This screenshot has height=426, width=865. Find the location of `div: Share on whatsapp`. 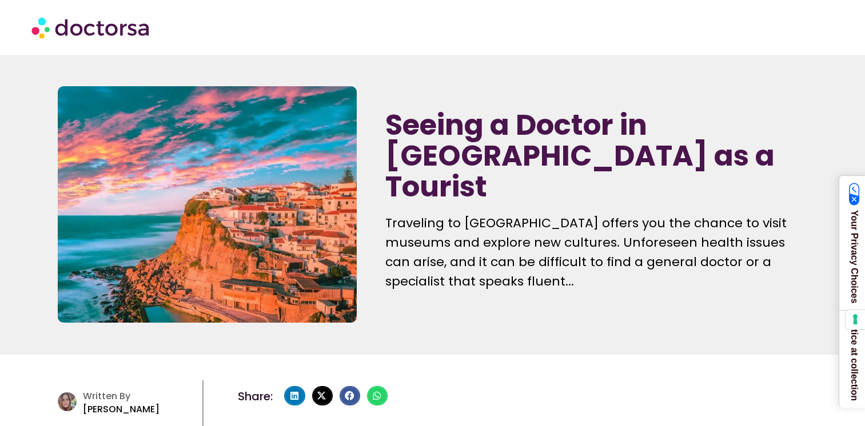

div: Share on whatsapp is located at coordinates (377, 396).